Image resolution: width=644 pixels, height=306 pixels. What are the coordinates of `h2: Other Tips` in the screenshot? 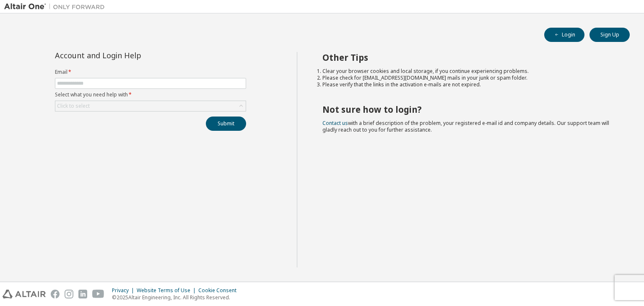 It's located at (469, 58).